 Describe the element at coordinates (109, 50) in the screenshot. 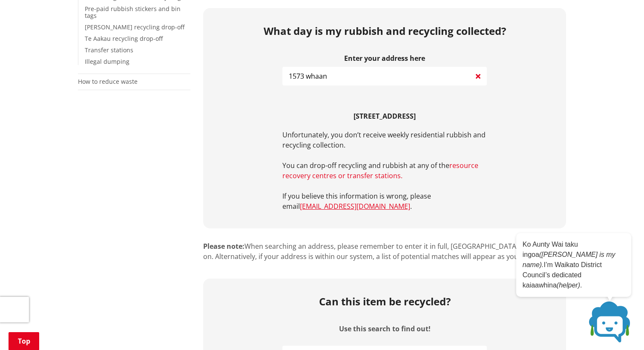

I see `a: Transfer stations` at that location.